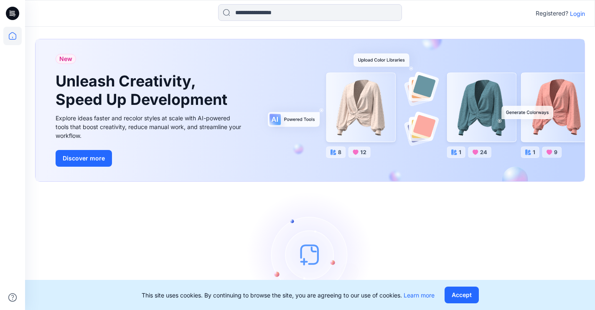 This screenshot has width=595, height=310. What do you see at coordinates (143, 90) in the screenshot?
I see `h1: Unleash Creativity, Speed Up Development` at bounding box center [143, 90].